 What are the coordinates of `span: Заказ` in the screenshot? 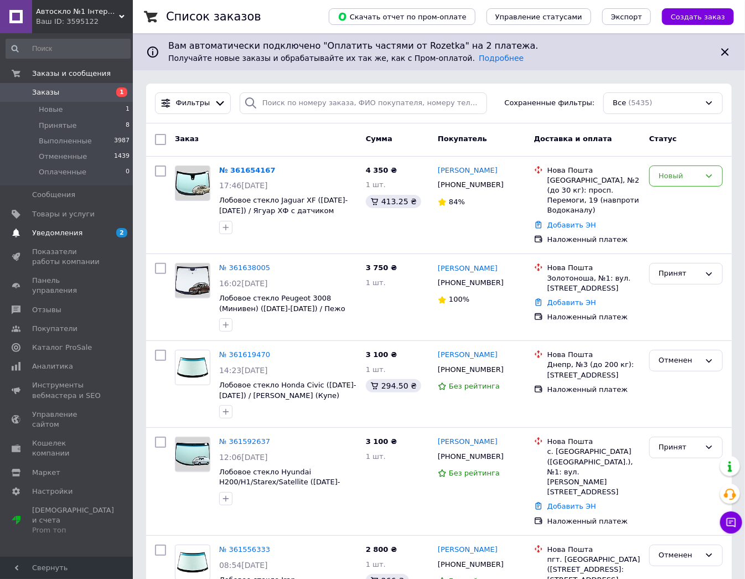 It's located at (186, 138).